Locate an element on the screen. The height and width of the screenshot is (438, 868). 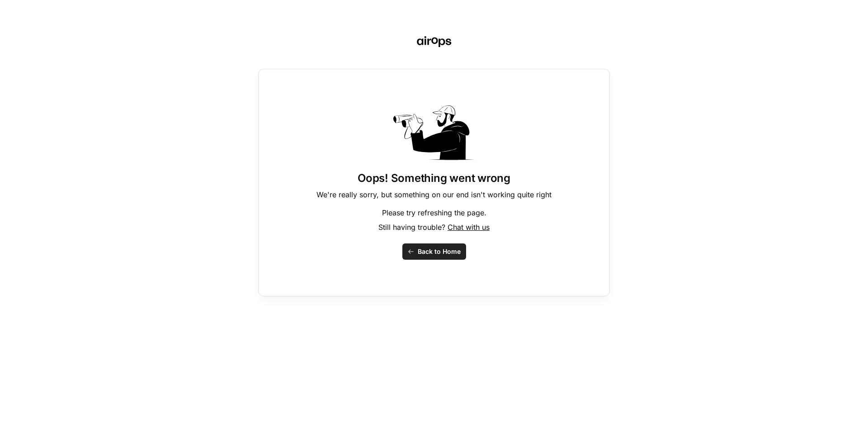
p: Still having trouble? is located at coordinates (434, 227).